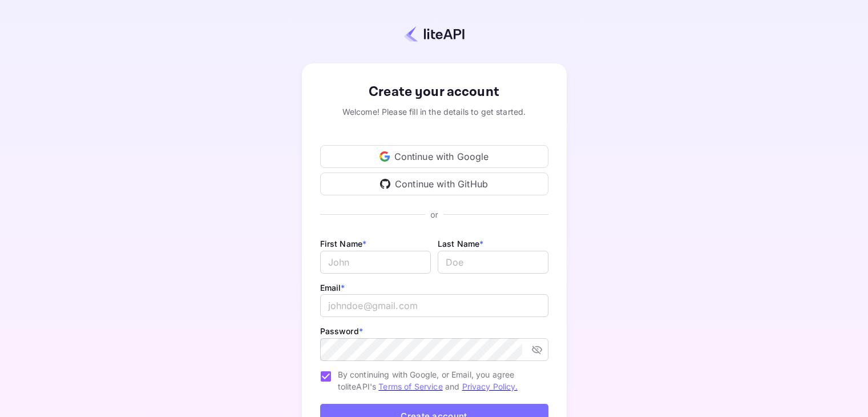 The height and width of the screenshot is (417, 868). What do you see at coordinates (461, 243) in the screenshot?
I see `label: Last Name` at bounding box center [461, 243].